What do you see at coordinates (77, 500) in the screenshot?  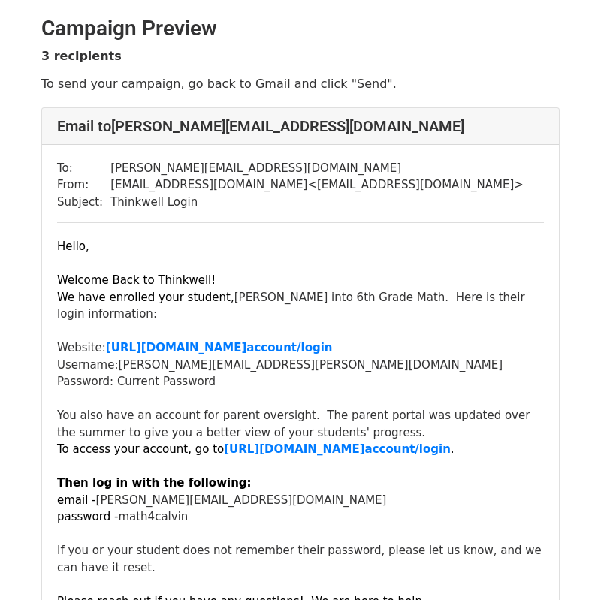 I see `font: email -` at bounding box center [77, 500].